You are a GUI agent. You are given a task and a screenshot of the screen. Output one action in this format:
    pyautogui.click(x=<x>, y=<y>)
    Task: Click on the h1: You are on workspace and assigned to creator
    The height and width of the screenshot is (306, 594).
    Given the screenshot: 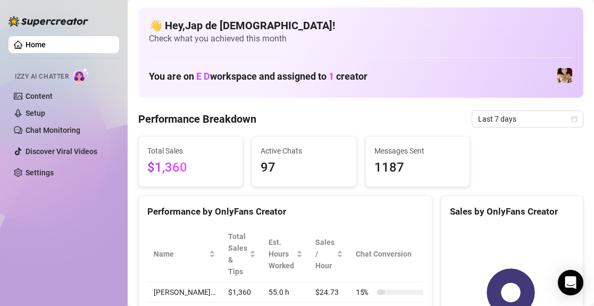 What is the action you would take?
    pyautogui.click(x=258, y=77)
    